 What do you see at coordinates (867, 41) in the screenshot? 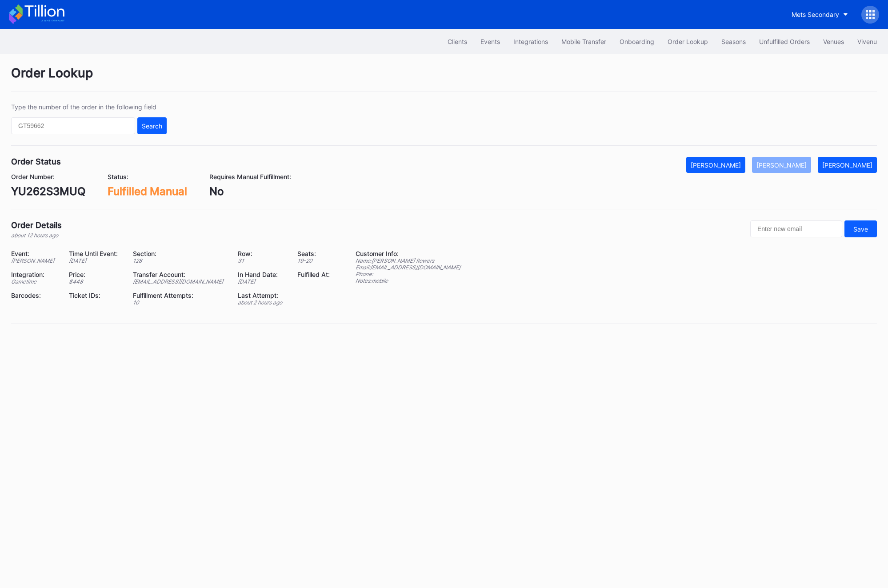
I see `a: Vivenu` at bounding box center [867, 41].